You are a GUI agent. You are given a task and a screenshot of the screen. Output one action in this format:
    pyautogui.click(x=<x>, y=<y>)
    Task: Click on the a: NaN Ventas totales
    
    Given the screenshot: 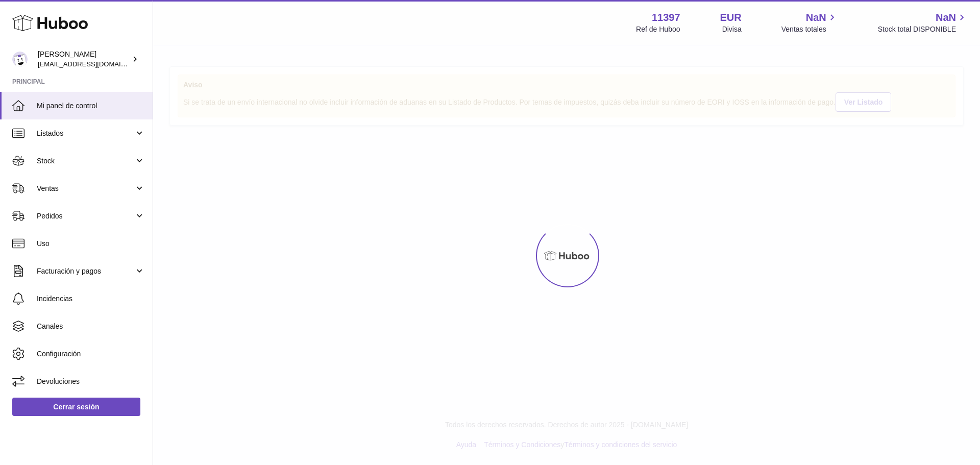 What is the action you would take?
    pyautogui.click(x=809, y=22)
    